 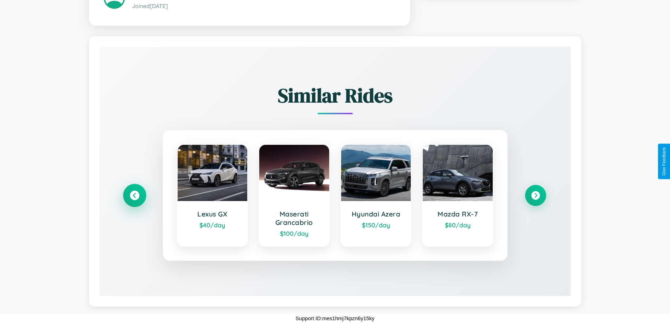 I want to click on h3: Hyundai Azera, so click(x=376, y=214).